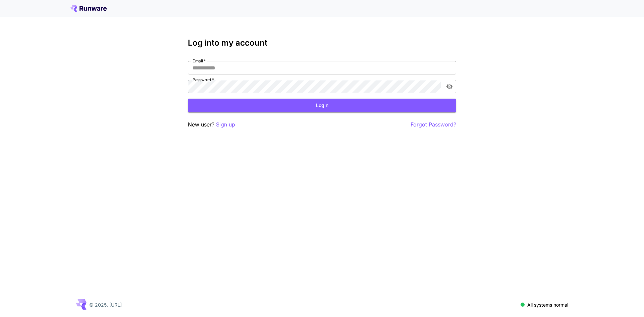  What do you see at coordinates (322, 43) in the screenshot?
I see `h3: Log into my account` at bounding box center [322, 43].